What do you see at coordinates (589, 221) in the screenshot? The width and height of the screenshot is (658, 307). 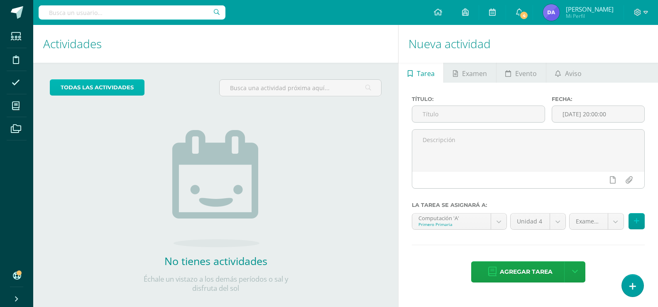 I see `span: Examenes Parciales (20.0%)` at bounding box center [589, 221].